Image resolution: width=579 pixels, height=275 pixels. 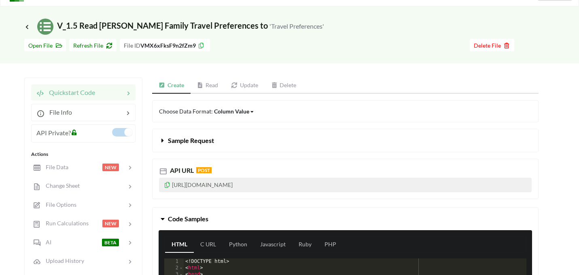 I want to click on div: 1, so click(x=174, y=262).